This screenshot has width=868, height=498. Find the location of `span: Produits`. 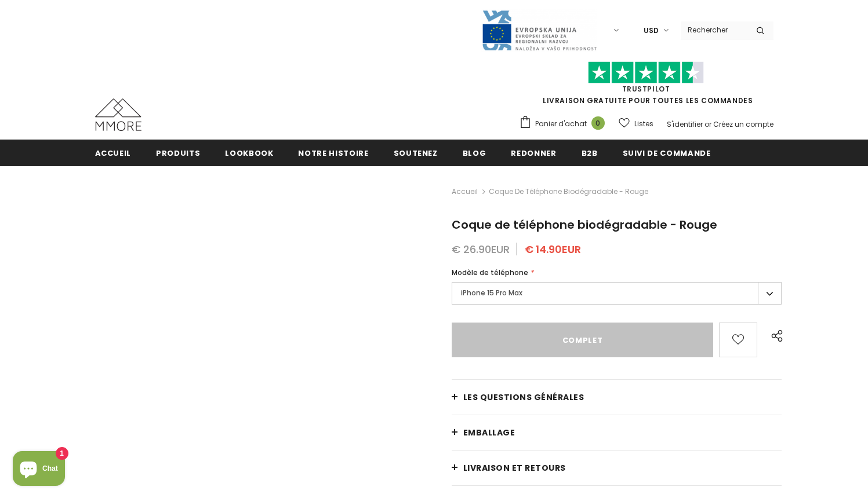

span: Produits is located at coordinates (178, 153).